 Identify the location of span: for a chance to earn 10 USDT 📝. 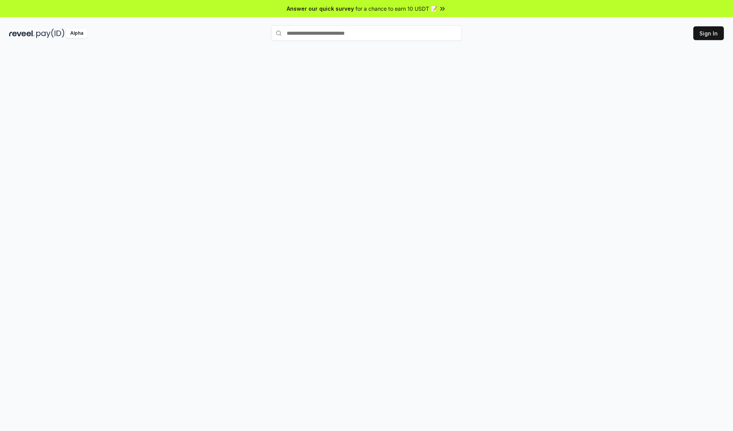
(396, 8).